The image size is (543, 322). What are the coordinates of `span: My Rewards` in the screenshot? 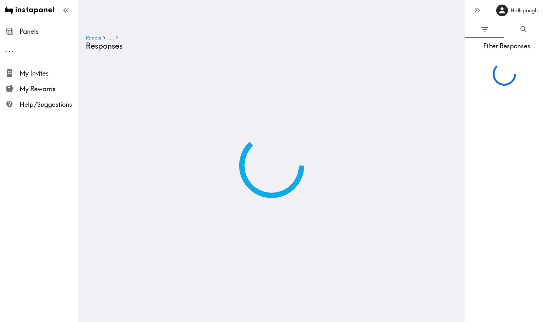 It's located at (48, 89).